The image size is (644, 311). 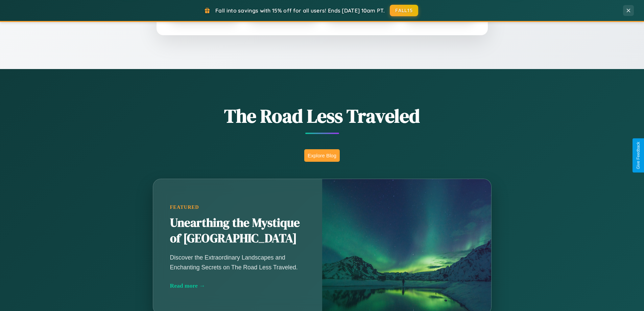 I want to click on p: Discover the Extraordinary Landscapes and Enchanting Secrets on The Road Less Traveled., so click(x=237, y=262).